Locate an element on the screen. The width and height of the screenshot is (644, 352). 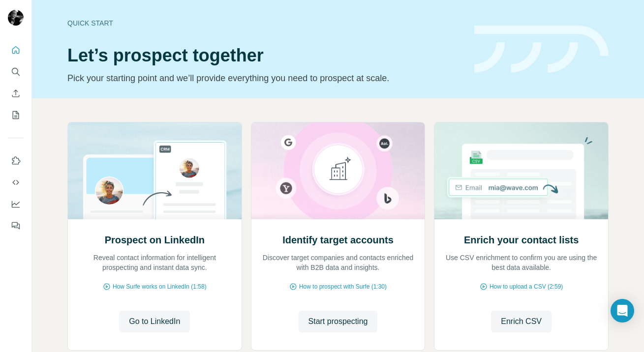
button: Feedback is located at coordinates (16, 226).